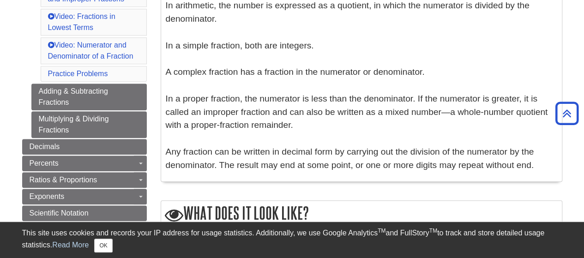 This screenshot has height=258, width=584. What do you see at coordinates (90, 50) in the screenshot?
I see `a: Video: Numerator and Denominator of a Fraction` at bounding box center [90, 50].